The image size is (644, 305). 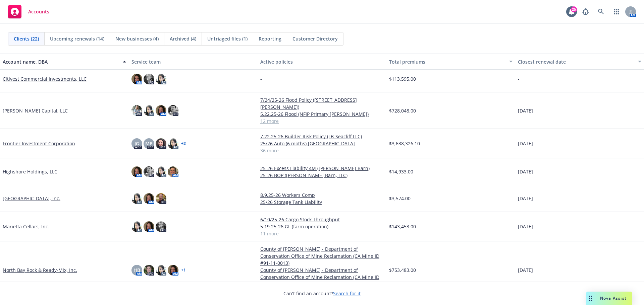 I want to click on span: Accounts, so click(x=39, y=12).